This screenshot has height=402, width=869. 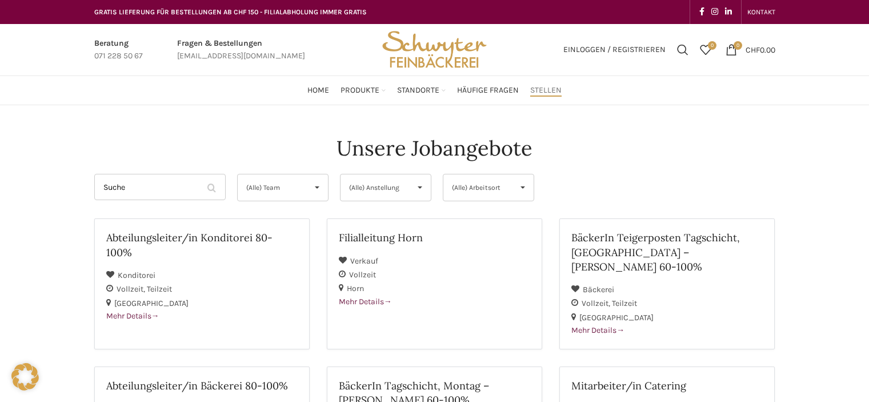 What do you see at coordinates (683, 50) in the screenshot?
I see `div: Suchen` at bounding box center [683, 50].